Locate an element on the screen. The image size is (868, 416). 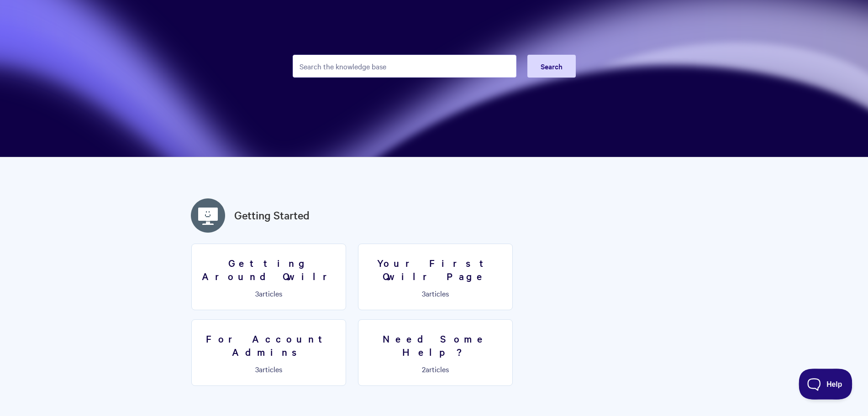
a: Getting Started is located at coordinates (271, 216).